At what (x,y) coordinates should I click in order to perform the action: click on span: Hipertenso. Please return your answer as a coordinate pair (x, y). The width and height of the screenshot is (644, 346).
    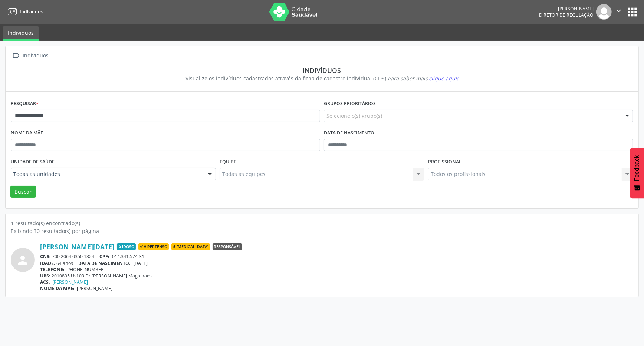
    Looking at the image, I should click on (154, 247).